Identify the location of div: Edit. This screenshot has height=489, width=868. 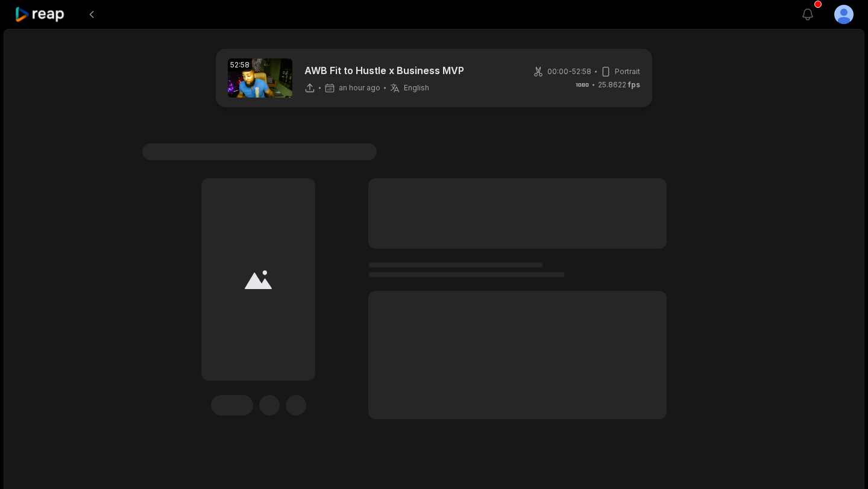
(232, 406).